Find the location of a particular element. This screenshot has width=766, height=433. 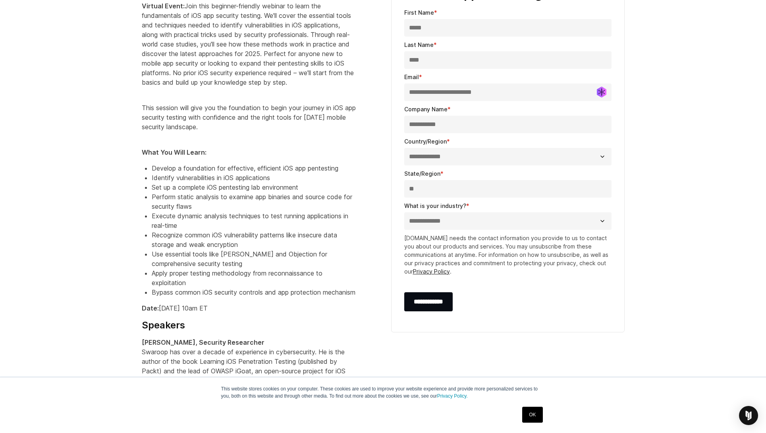

span: State/Region is located at coordinates (422, 173).